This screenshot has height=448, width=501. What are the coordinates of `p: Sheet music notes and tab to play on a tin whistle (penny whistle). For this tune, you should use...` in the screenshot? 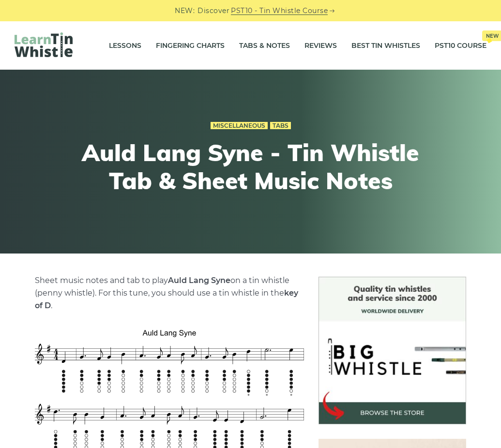 It's located at (170, 293).